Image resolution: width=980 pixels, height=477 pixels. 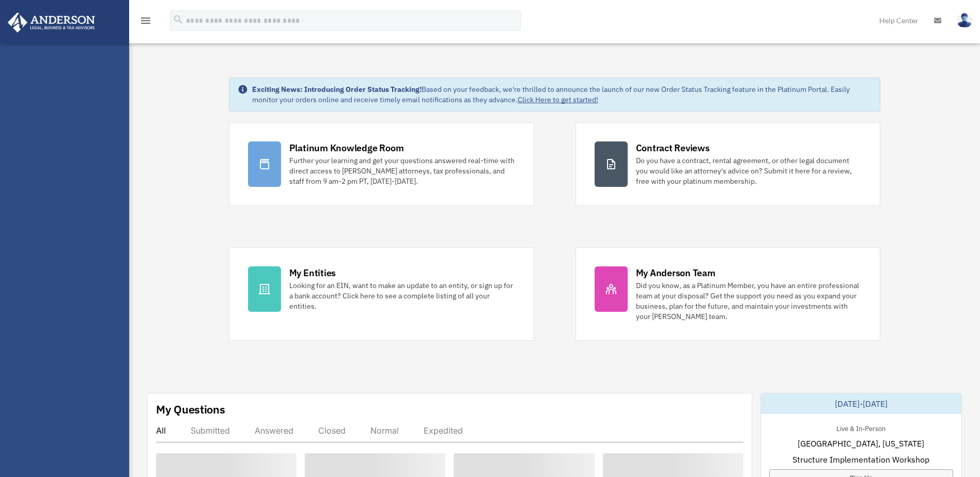 What do you see at coordinates (444, 431) in the screenshot?
I see `div: Expedited` at bounding box center [444, 431].